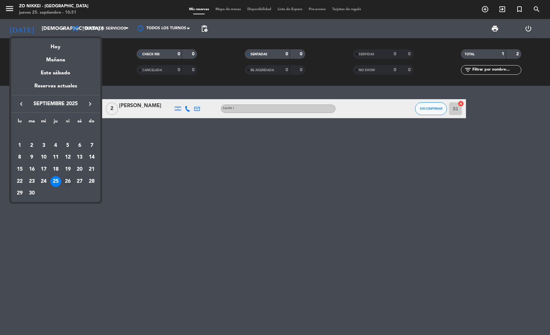 The width and height of the screenshot is (550, 335). Describe the element at coordinates (44, 170) in the screenshot. I see `div: 17` at that location.